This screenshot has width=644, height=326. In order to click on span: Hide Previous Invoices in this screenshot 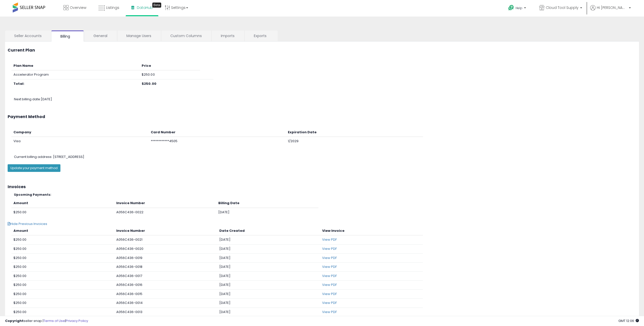, I will do `click(27, 223)`.